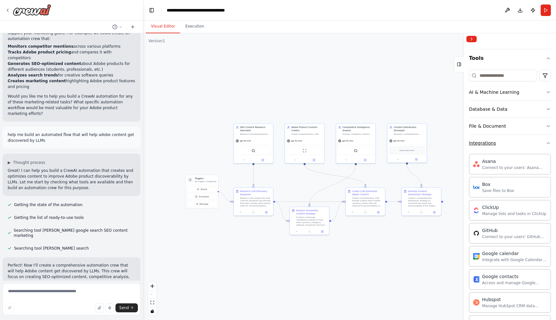 The height and width of the screenshot is (320, 556). What do you see at coordinates (37, 81) in the screenshot?
I see `strong: Creates marketing content` at bounding box center [37, 81].